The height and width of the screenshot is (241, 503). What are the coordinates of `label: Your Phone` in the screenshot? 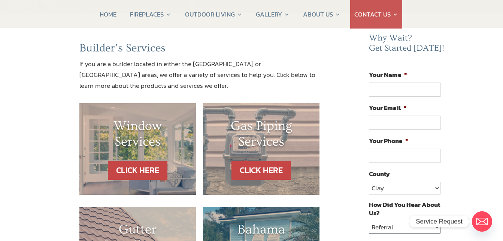 It's located at (389, 141).